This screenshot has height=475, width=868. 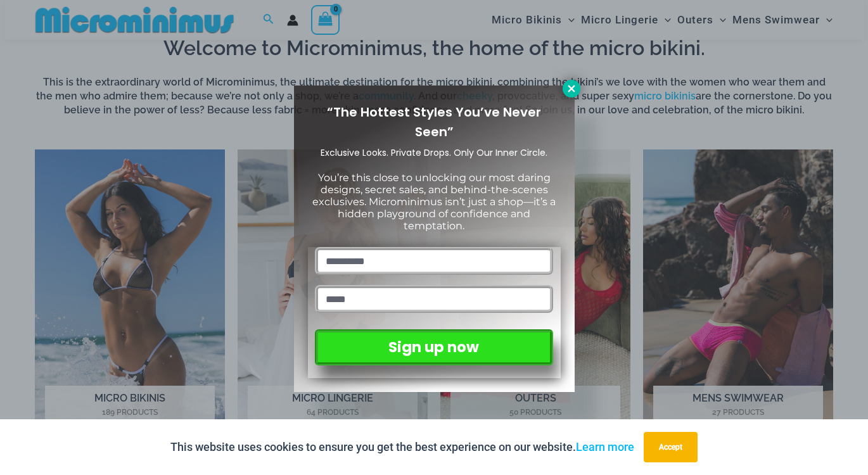 What do you see at coordinates (434, 122) in the screenshot?
I see `span: “The Hottest Styles You’ve Never Seen”` at bounding box center [434, 122].